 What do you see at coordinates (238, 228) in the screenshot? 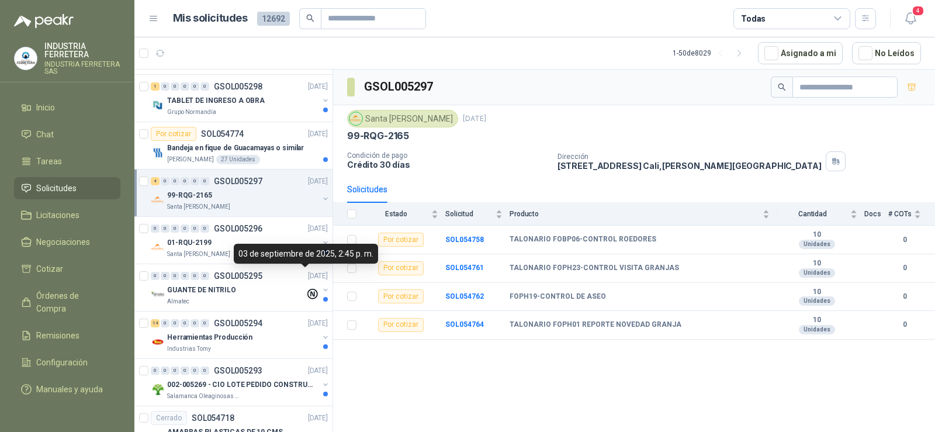
I see `p: GSOL005296` at bounding box center [238, 228].